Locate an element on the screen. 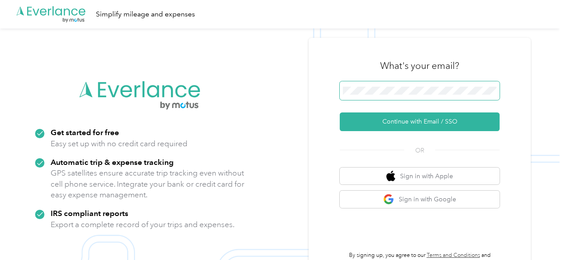  img: apple logo is located at coordinates (391, 176).